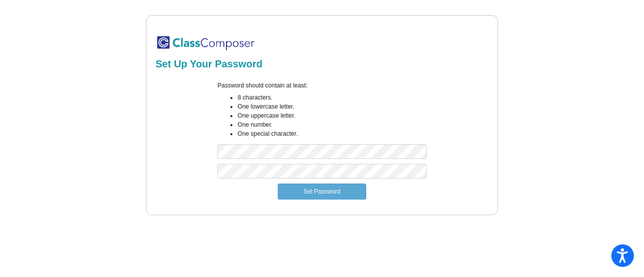 The height and width of the screenshot is (277, 644). Describe the element at coordinates (332, 116) in the screenshot. I see `li: One uppercase letter.` at that location.